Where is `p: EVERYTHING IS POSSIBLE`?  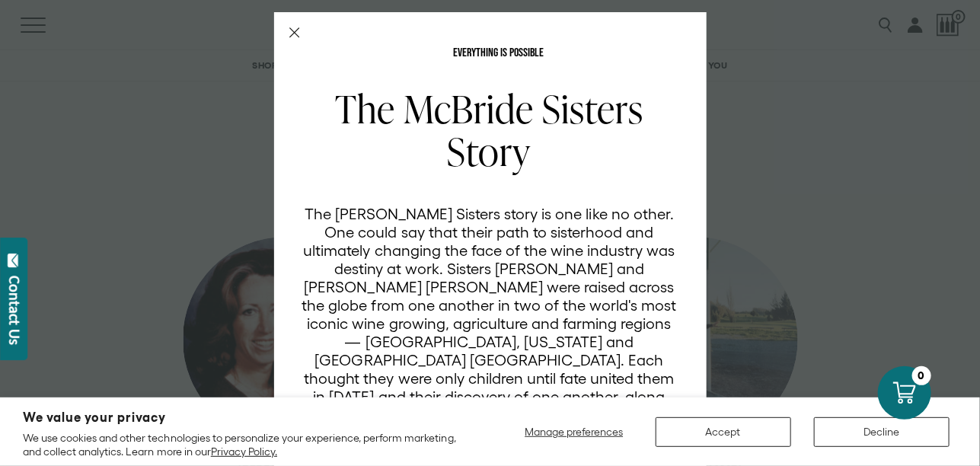
p: EVERYTHING IS POSSIBLE is located at coordinates (499, 53).